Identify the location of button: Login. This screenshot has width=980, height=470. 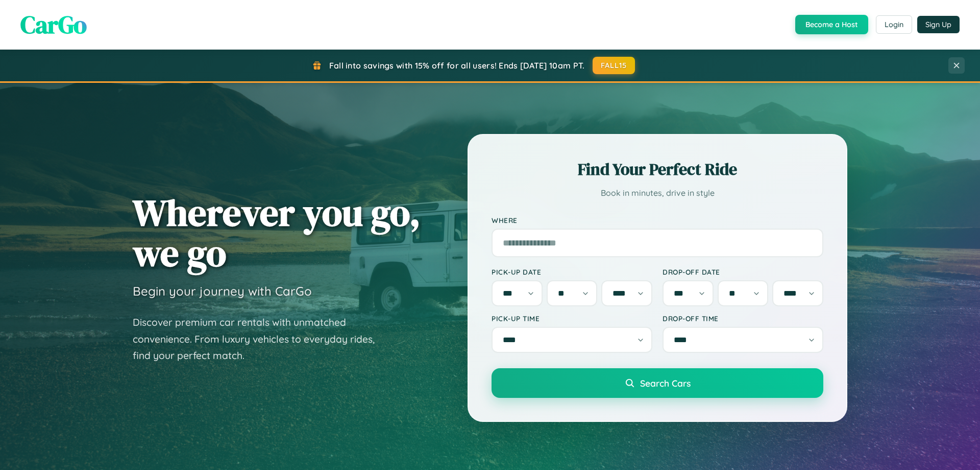
(894, 25).